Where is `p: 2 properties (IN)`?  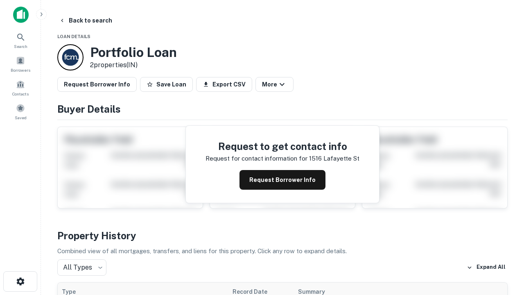
p: 2 properties (IN) is located at coordinates (134, 65).